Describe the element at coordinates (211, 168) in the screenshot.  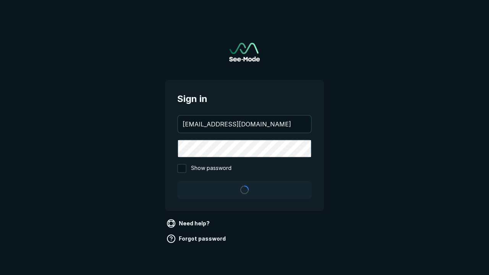
I see `span: Show password` at that location.